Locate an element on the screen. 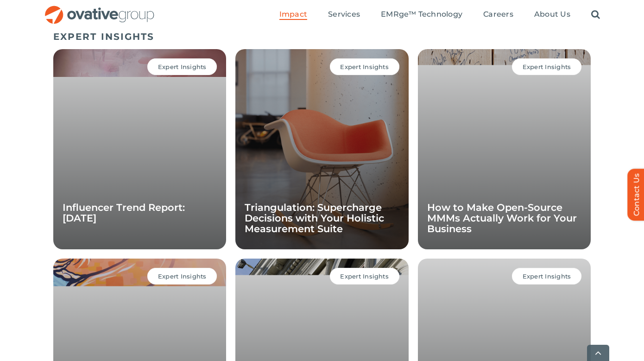 The width and height of the screenshot is (644, 361). span: Careers is located at coordinates (498, 14).